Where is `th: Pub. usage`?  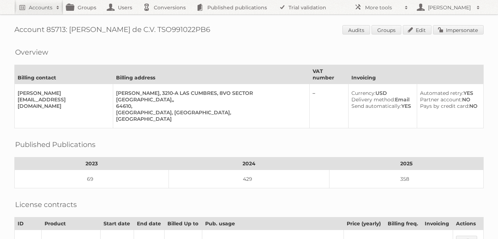 th: Pub. usage is located at coordinates (273, 224).